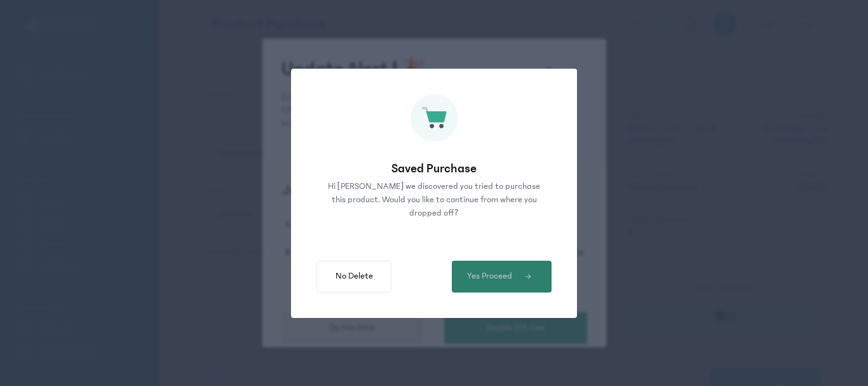  What do you see at coordinates (354, 276) in the screenshot?
I see `button: No Delete` at bounding box center [354, 276].